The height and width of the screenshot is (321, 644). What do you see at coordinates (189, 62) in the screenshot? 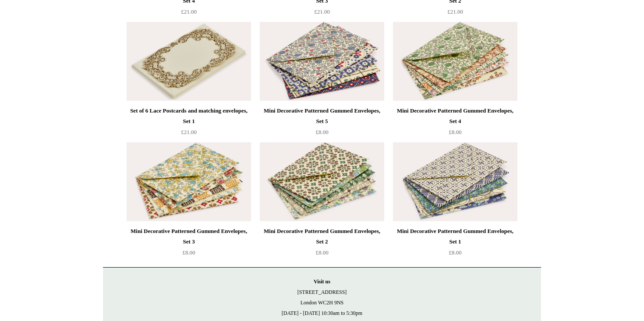
I see `a: Set of 6 Lace Postcards and matching envelopes, Set 1 Set of 6 Lace Postcards and matching envelo...` at bounding box center [189, 62].